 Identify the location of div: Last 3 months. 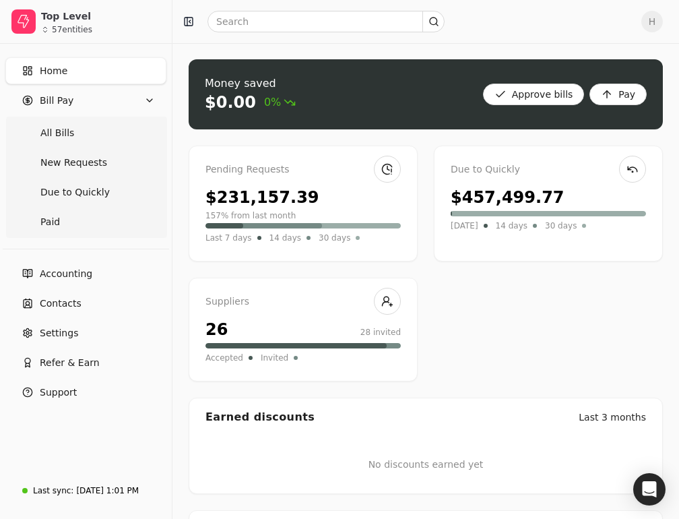
(613, 417).